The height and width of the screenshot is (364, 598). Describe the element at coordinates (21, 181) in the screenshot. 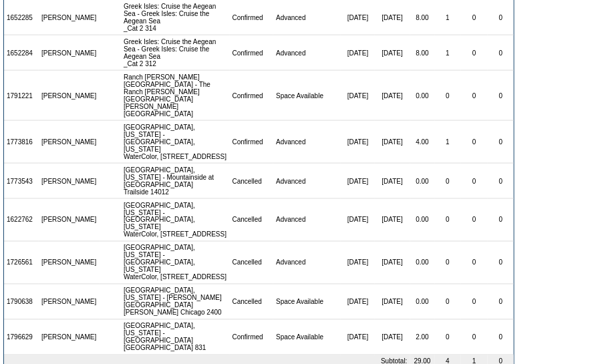

I see `td: 1773543` at that location.